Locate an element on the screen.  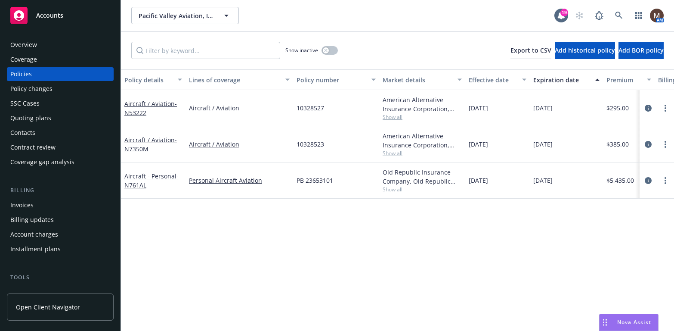
span: PB 23653101 is located at coordinates (315, 180).